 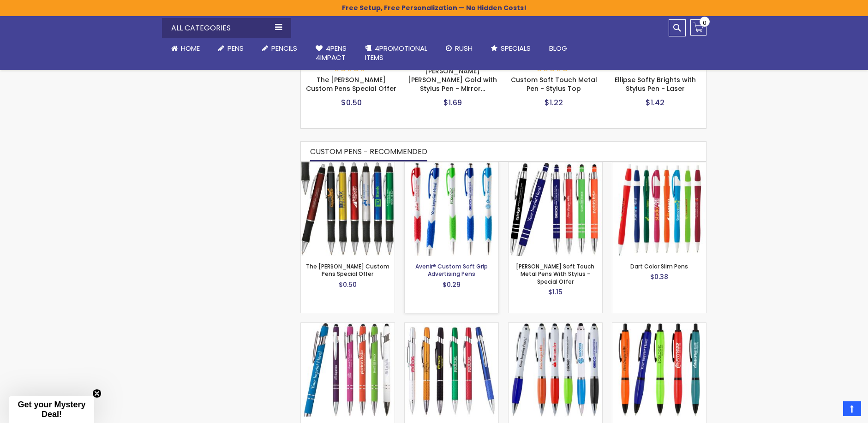 I want to click on a: The Barton Custom Pens Special Offer, so click(x=347, y=166).